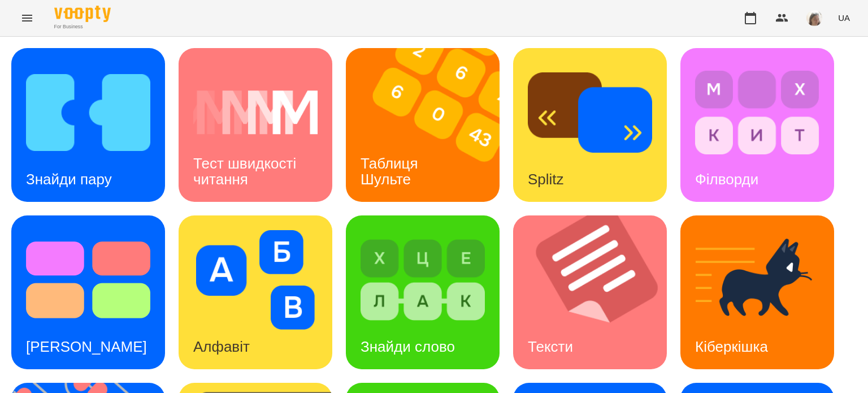 The height and width of the screenshot is (393, 868). What do you see at coordinates (814, 18) in the screenshot?
I see `img: 4795d6aa07af88b41cce17a01eea78aa.jpg` at bounding box center [814, 18].